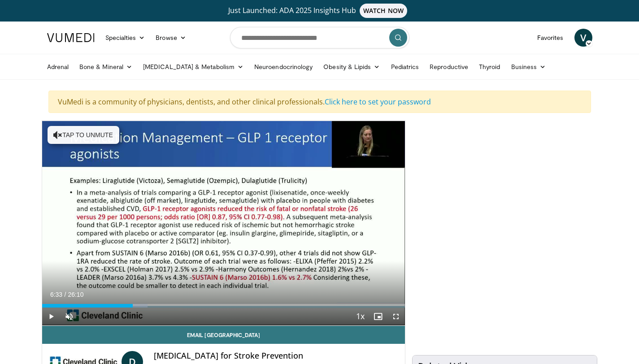 Image resolution: width=639 pixels, height=364 pixels. Describe the element at coordinates (84, 135) in the screenshot. I see `button: Tap to unmute` at that location.